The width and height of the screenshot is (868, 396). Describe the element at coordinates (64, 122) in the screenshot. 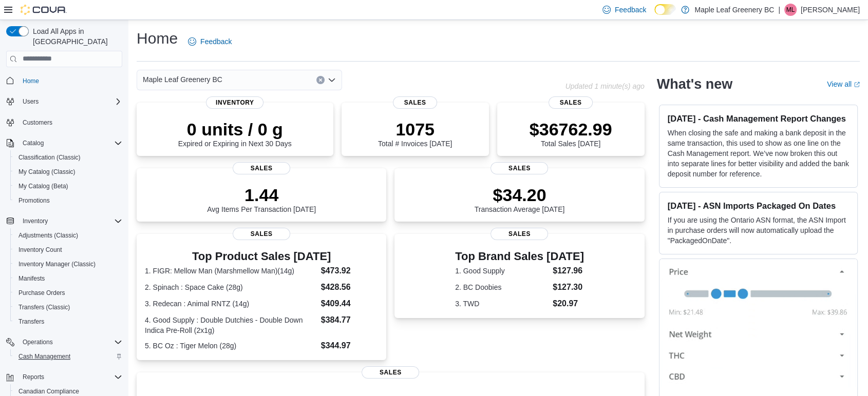

I see `button: Customers` at that location.